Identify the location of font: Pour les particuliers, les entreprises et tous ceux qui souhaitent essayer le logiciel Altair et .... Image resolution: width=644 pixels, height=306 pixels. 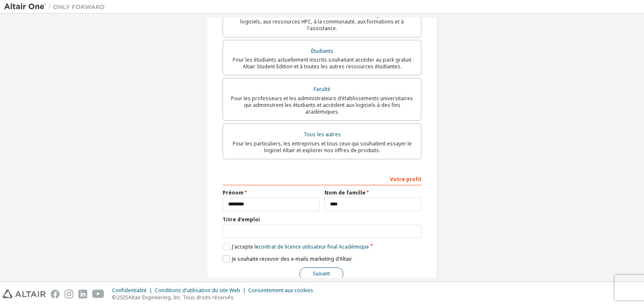
(322, 147).